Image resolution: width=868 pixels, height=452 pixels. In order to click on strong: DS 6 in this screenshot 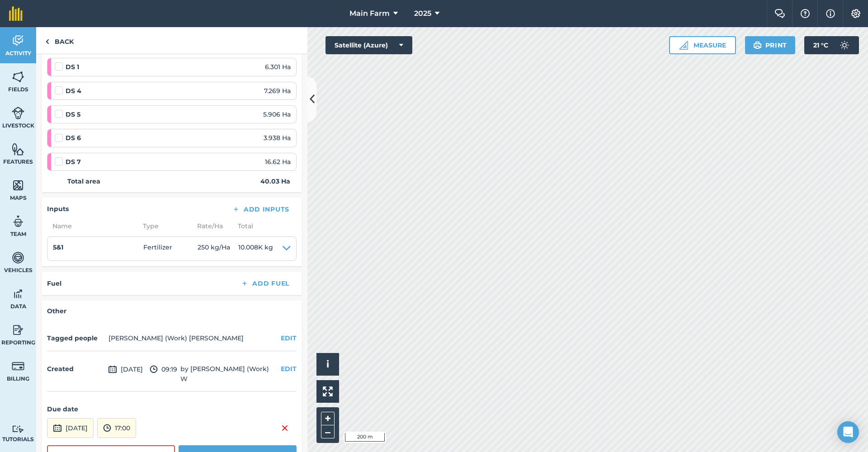, I will do `click(73, 138)`.